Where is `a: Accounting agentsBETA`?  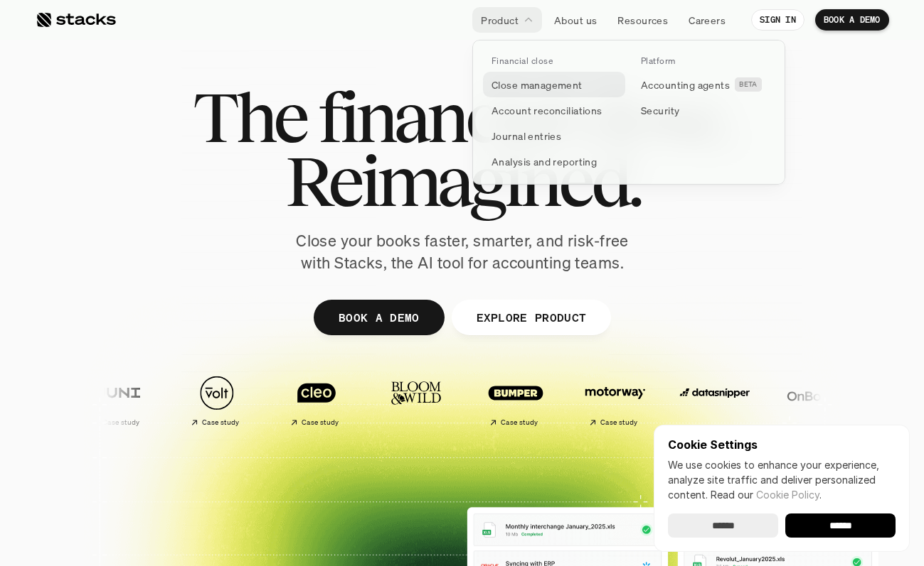 a: Accounting agentsBETA is located at coordinates (704, 85).